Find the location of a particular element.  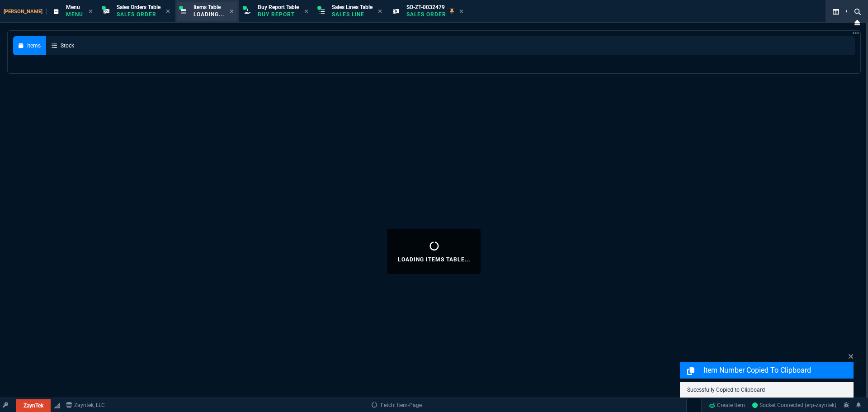

span: Sales Lines Table is located at coordinates (352, 7).